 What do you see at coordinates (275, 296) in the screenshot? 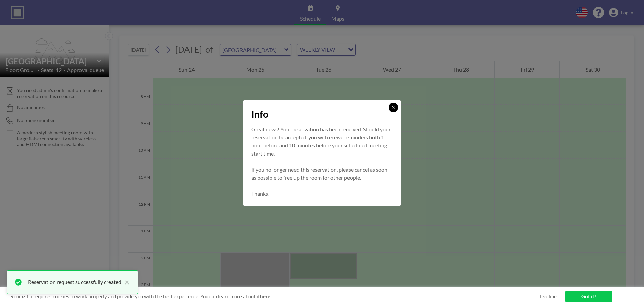
I see `span: Roomzilla requires cookies to work properly and provide you with the best experience. You can lea...` at bounding box center [275, 296].